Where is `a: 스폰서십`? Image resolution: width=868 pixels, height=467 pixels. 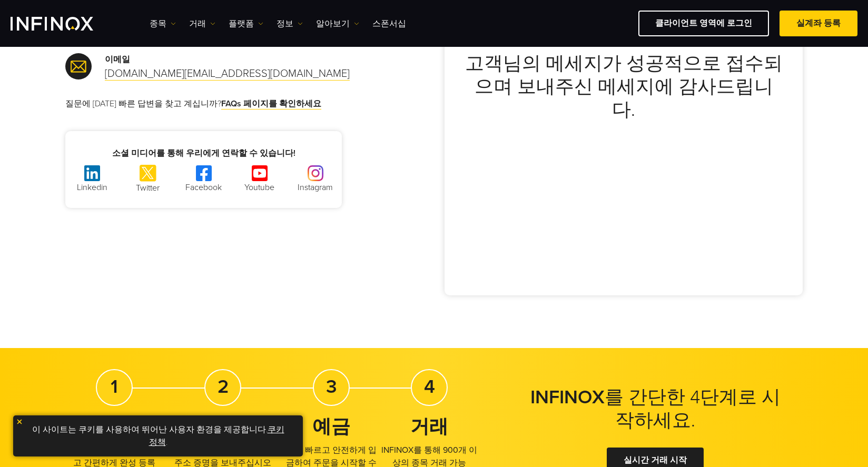
a: 스폰서십 is located at coordinates (389, 23).